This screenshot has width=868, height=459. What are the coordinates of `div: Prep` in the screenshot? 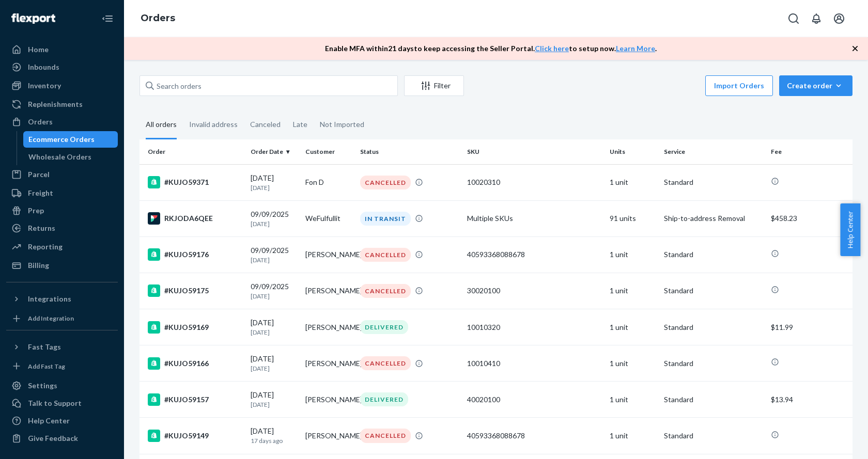 It's located at (36, 211).